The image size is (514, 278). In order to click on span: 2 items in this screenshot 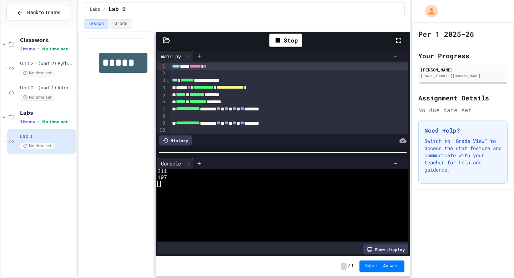, I will do `click(27, 49)`.